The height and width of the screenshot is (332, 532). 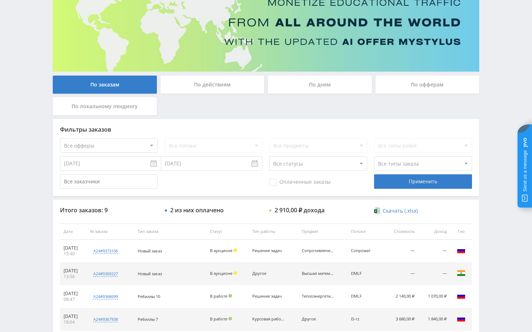 I want to click on span: Скачать (.xlsx), so click(x=400, y=211).